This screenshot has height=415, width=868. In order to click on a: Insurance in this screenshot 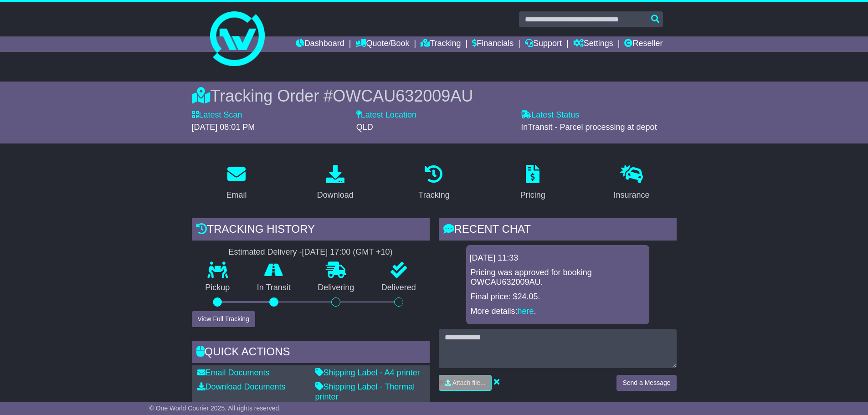, I will do `click(632, 183)`.